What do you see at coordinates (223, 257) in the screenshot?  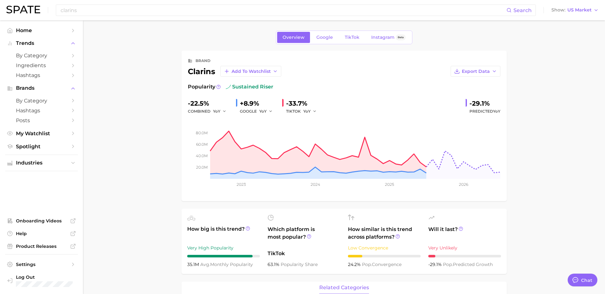 I see `div: 9 / 10` at bounding box center [223, 257].